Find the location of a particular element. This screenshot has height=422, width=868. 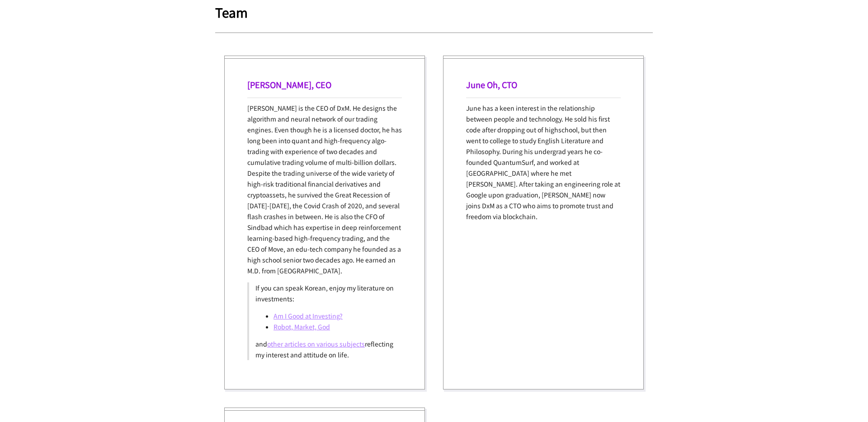

p: June has a keen interest in the relationship between people and technology. He sold his first cod... is located at coordinates (543, 162).